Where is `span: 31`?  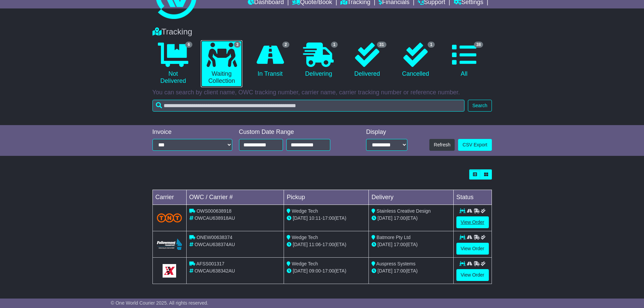
span: 31 is located at coordinates (381, 45).